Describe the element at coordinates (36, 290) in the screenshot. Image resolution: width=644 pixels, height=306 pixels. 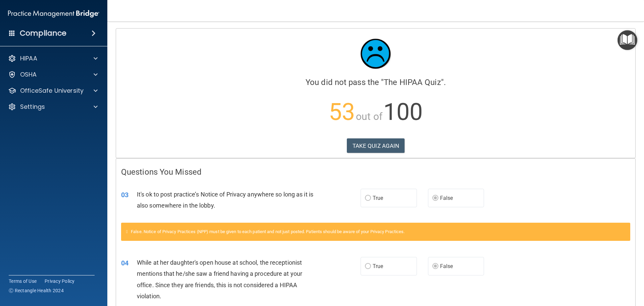
I see `span: Ⓒ Rectangle Health 2024` at that location.